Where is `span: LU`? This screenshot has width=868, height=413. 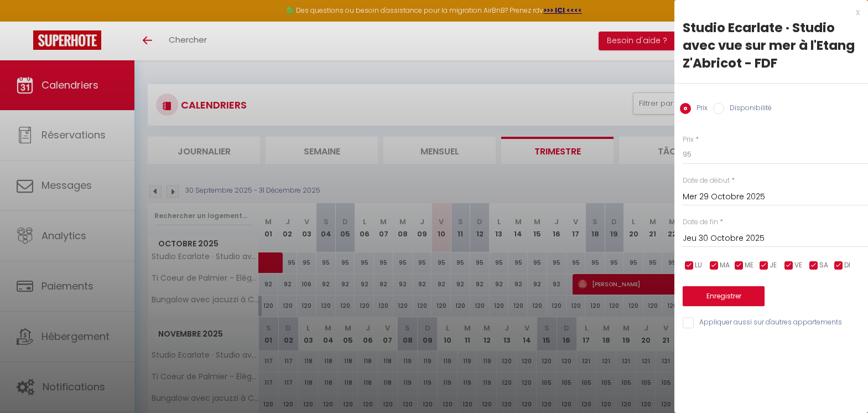
span: LU is located at coordinates (699, 265).